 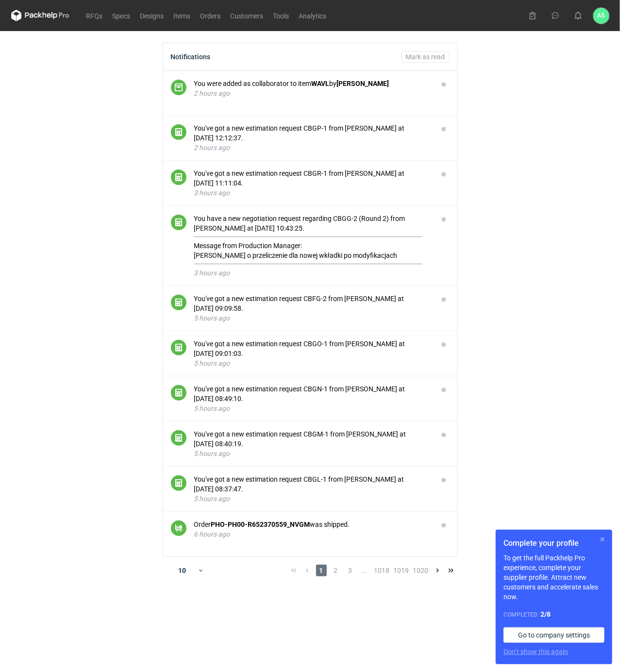 What do you see at coordinates (554, 543) in the screenshot?
I see `h1: Complete your profile` at bounding box center [554, 543].